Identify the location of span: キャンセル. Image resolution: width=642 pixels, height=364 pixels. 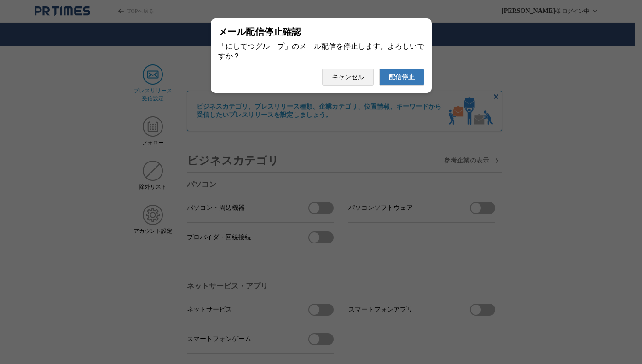
(348, 77).